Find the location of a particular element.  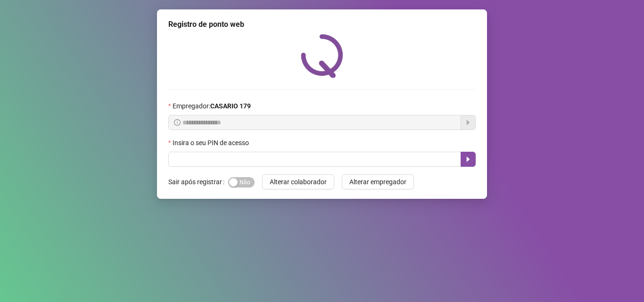

label: Sair após registrar is located at coordinates (198, 182).